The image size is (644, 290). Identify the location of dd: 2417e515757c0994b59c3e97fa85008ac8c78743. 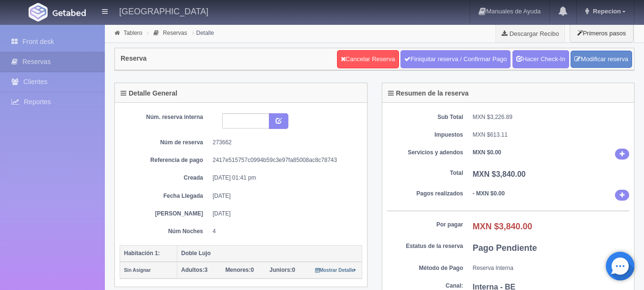
(284, 160).